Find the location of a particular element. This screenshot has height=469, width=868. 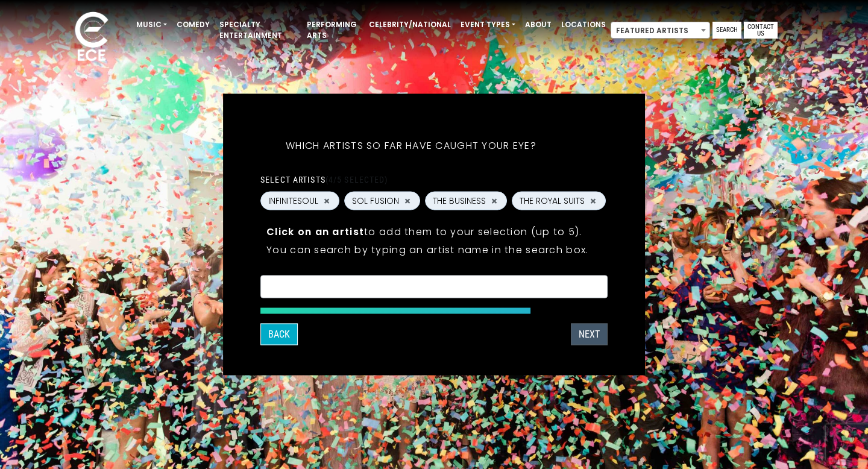

a: Locations is located at coordinates (584, 25).